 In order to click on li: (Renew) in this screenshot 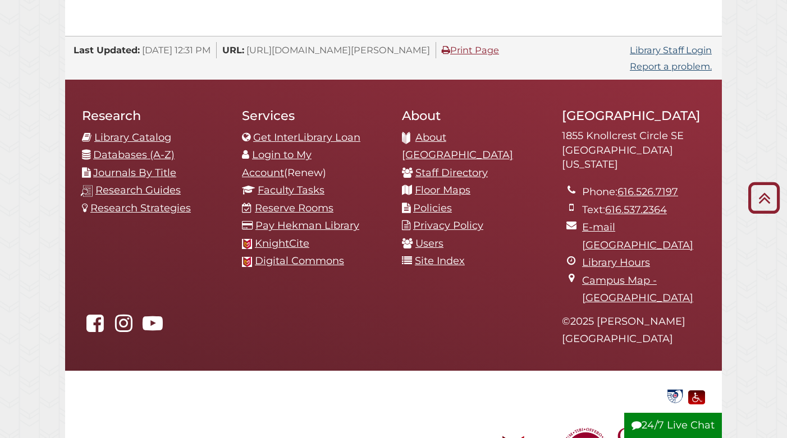, I will do `click(313, 164)`.